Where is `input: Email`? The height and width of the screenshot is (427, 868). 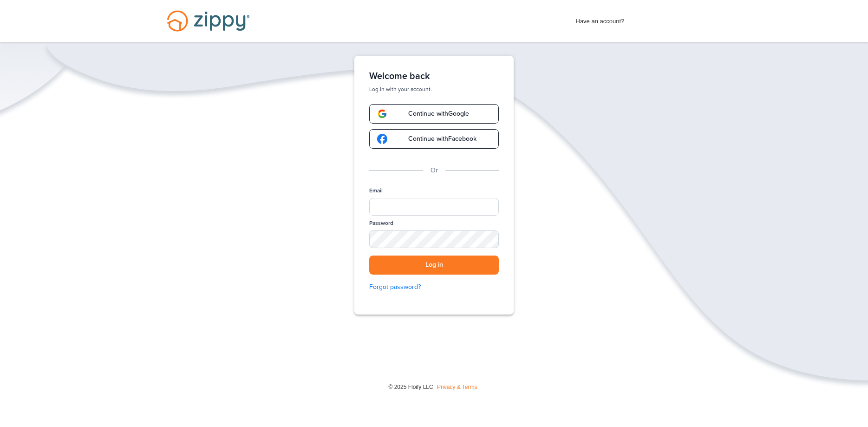 input: Email is located at coordinates (434, 207).